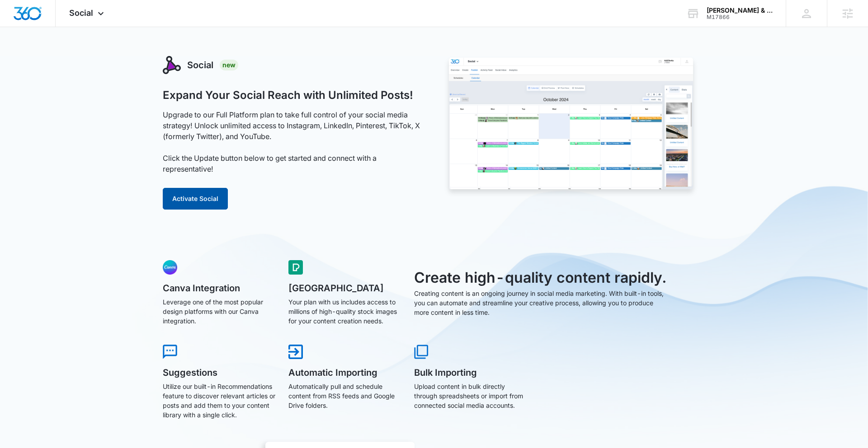 This screenshot has width=868, height=448. Describe the element at coordinates (471, 372) in the screenshot. I see `h5: Bulk Importing` at that location.